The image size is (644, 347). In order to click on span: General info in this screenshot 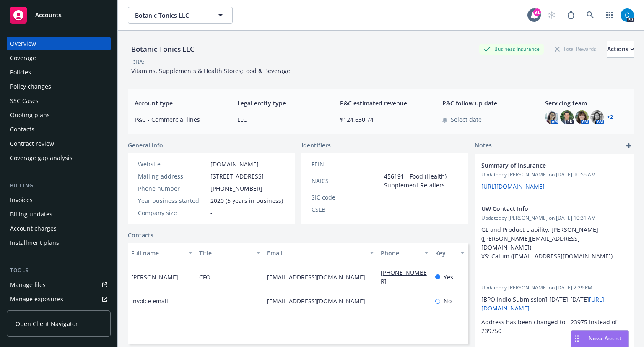, I will do `click(145, 145)`.